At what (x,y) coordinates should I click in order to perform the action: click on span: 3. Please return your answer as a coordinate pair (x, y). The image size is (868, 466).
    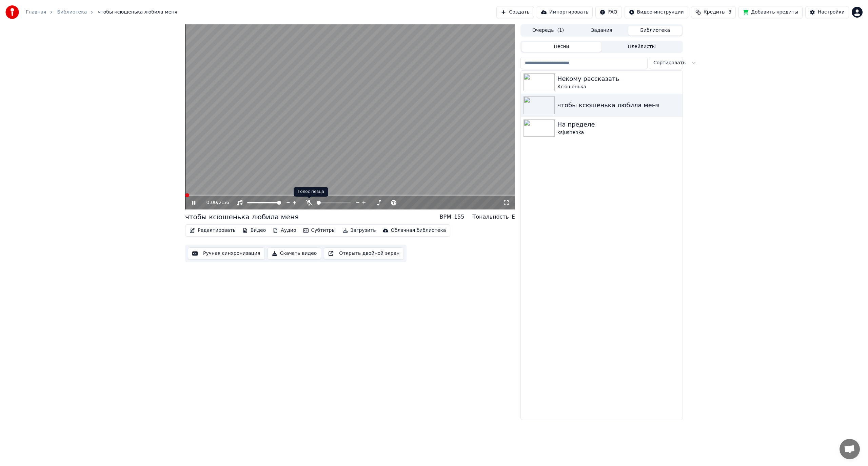
    Looking at the image, I should click on (730, 12).